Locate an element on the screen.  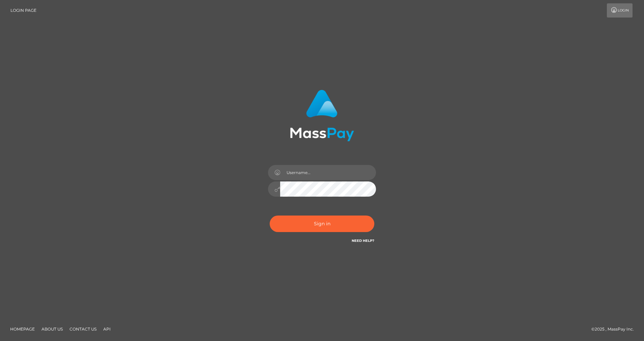
a: Contact Us is located at coordinates (83, 329).